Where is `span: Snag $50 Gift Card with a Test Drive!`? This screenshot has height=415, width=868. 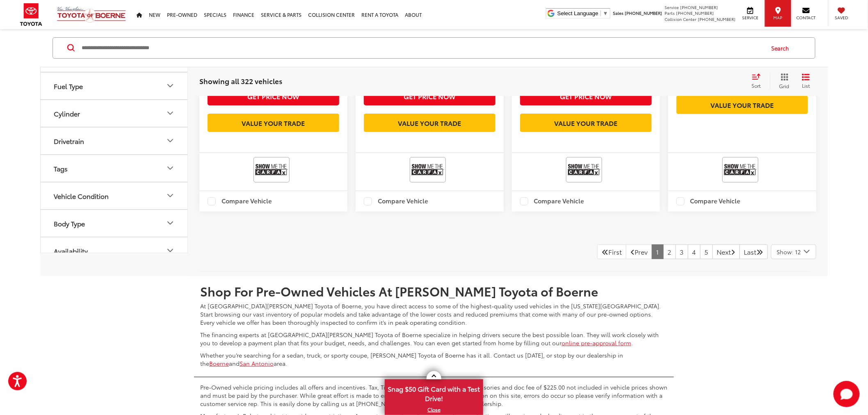 span: Snag $50 Gift Card with a Test Drive! is located at coordinates (434, 392).